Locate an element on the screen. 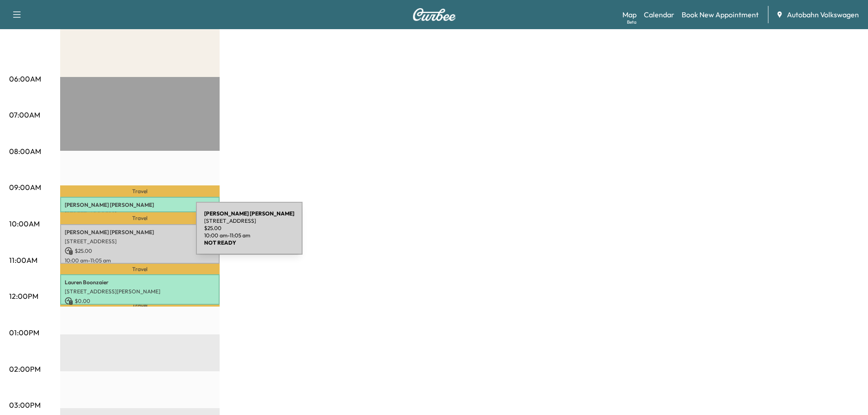  div: Beta is located at coordinates (632, 22).